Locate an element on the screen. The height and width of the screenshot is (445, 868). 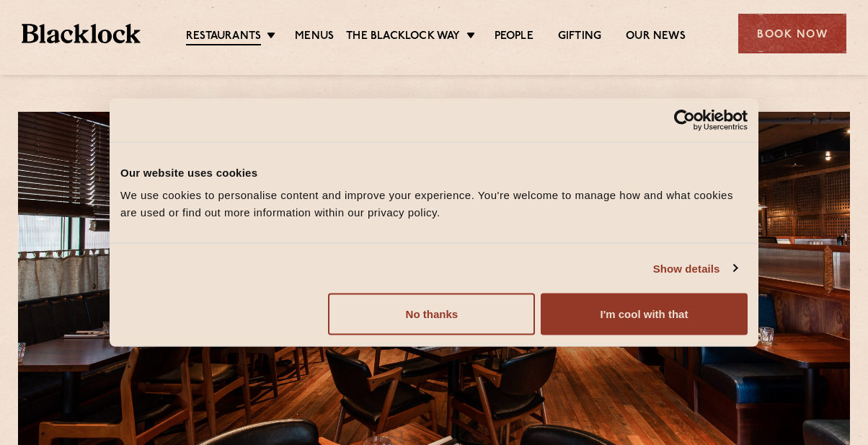
a: The Blacklock Way is located at coordinates (403, 36).